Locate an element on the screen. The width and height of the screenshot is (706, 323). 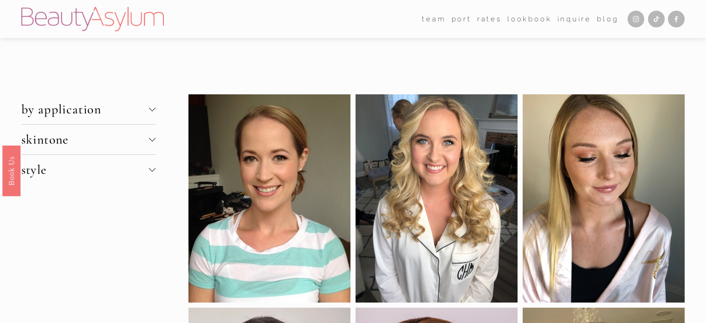
span: skintone is located at coordinates (85, 139).